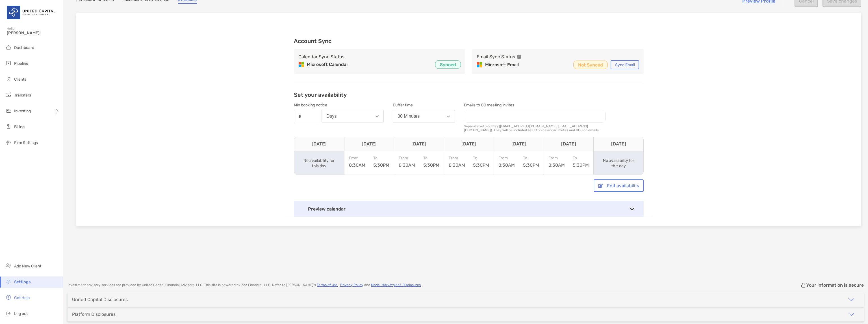 The height and width of the screenshot is (324, 868). I want to click on img: billing icon, so click(9, 126).